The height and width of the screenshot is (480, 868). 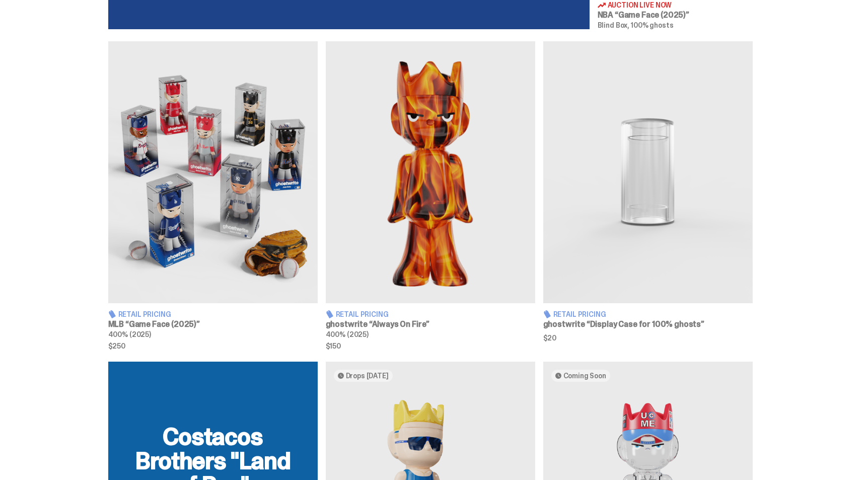 I want to click on h3: MLB “Game Face (2025)”, so click(x=213, y=325).